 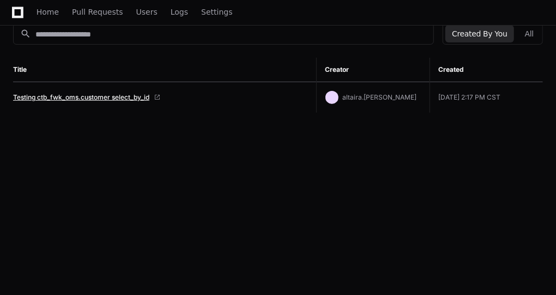 I want to click on mat-icon: search, so click(x=26, y=34).